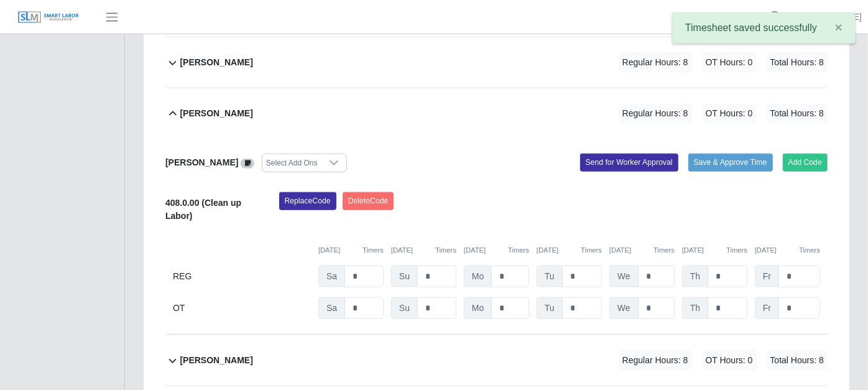 This screenshot has width=868, height=390. What do you see at coordinates (203, 209) in the screenshot?
I see `b: 408.0.00 (Clean up Labor)` at bounding box center [203, 209].